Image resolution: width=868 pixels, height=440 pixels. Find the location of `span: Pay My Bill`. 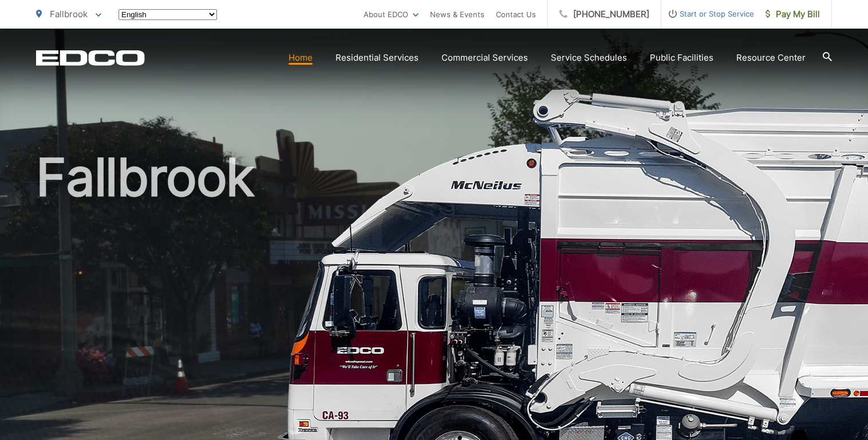

span: Pay My Bill is located at coordinates (792, 14).